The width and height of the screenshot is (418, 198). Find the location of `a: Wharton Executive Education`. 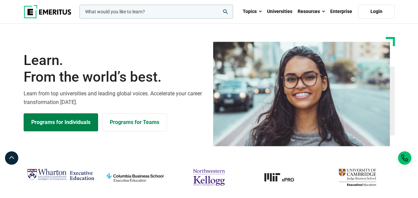

a: Wharton Executive Education is located at coordinates (61, 174).